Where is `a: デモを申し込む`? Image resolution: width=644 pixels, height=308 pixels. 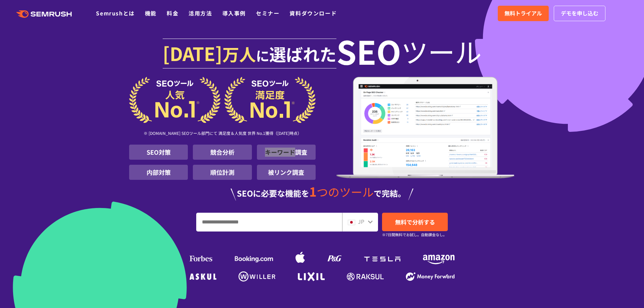
a: デモを申し込む is located at coordinates (579, 13).